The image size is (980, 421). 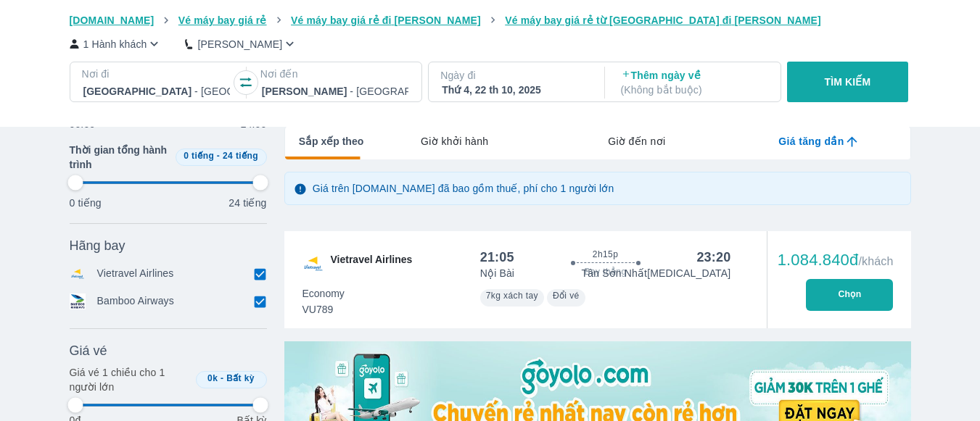 What do you see at coordinates (130, 379) in the screenshot?
I see `p: Giá vé 1 chiều cho 1 người lớn` at bounding box center [130, 379].